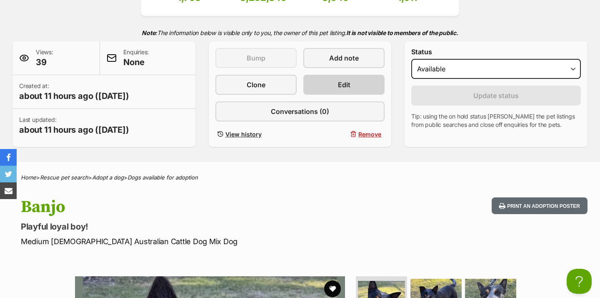  I want to click on span: None, so click(136, 62).